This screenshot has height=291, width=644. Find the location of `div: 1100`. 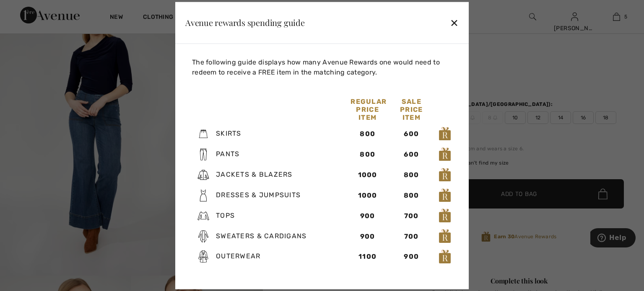

div: 1100 is located at coordinates (367, 257).